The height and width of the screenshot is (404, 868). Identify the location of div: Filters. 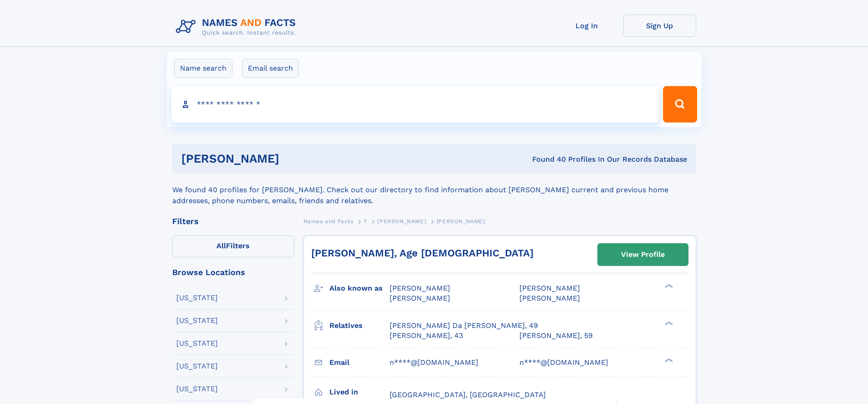
(233, 221).